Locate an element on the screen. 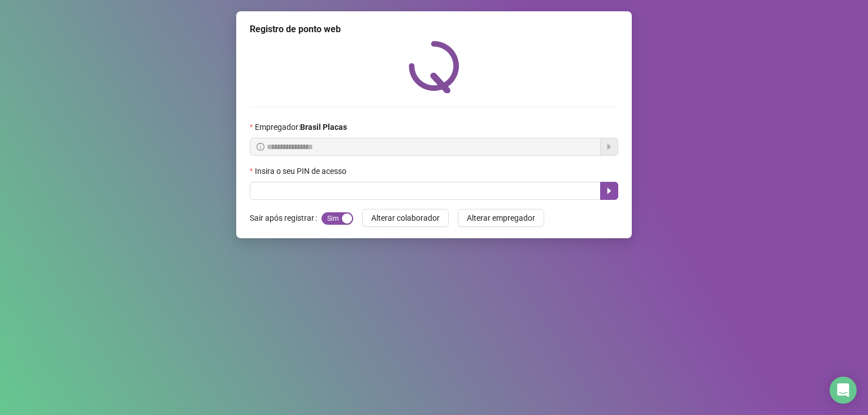 This screenshot has width=868, height=415. span: caret-right is located at coordinates (609, 191).